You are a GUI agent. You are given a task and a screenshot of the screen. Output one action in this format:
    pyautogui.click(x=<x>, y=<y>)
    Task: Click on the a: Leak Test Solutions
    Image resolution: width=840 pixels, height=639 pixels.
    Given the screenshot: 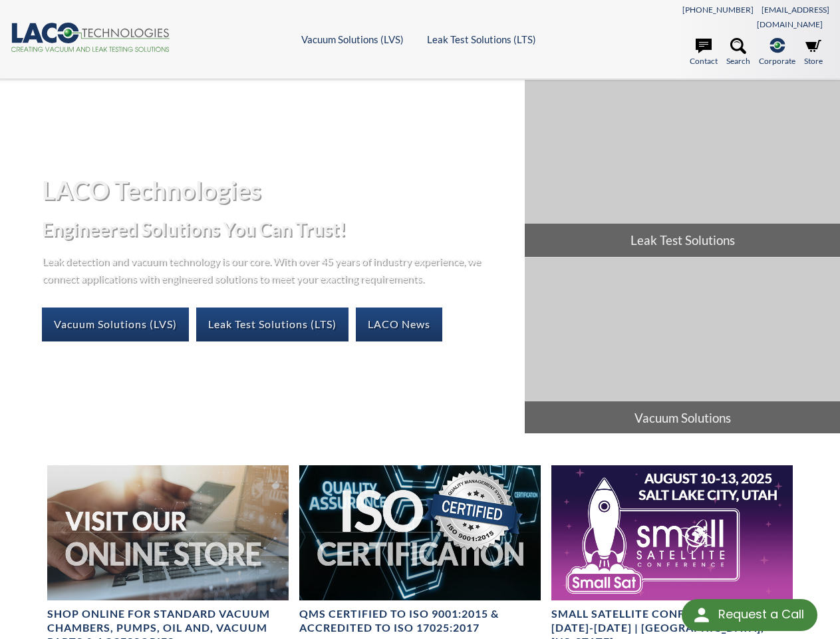 What is the action you would take?
    pyautogui.click(x=682, y=168)
    